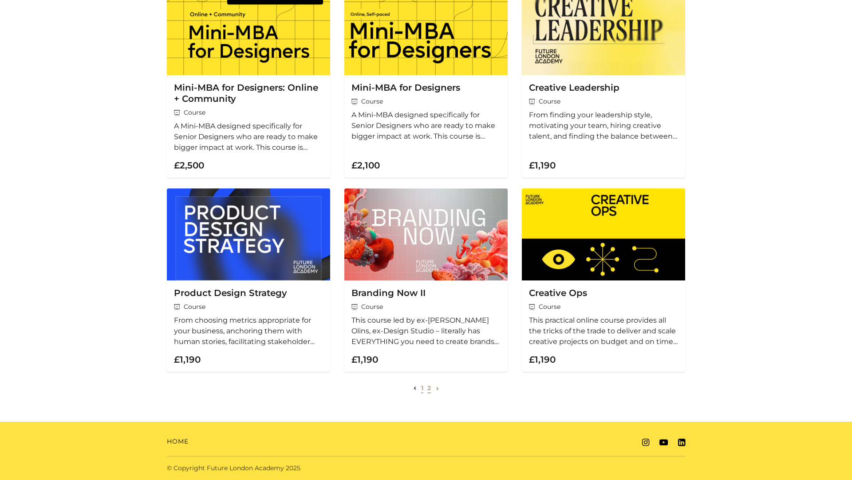 The width and height of the screenshot is (852, 480). I want to click on a: 2, so click(429, 388).